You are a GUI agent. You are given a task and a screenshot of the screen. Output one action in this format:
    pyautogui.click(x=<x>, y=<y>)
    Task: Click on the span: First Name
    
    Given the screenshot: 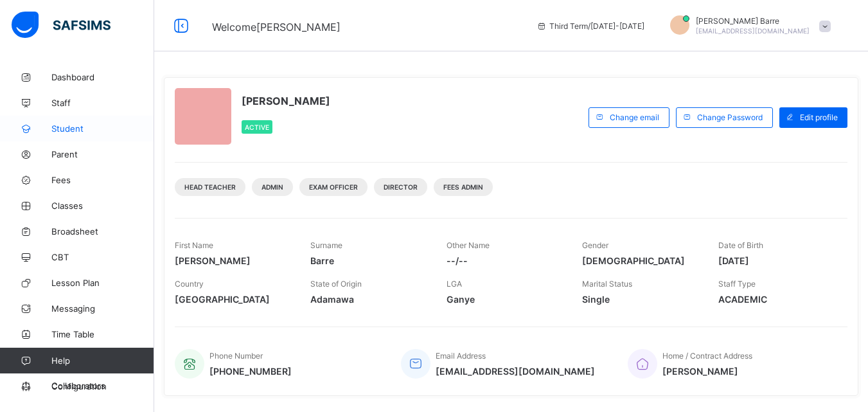 What is the action you would take?
    pyautogui.click(x=194, y=245)
    